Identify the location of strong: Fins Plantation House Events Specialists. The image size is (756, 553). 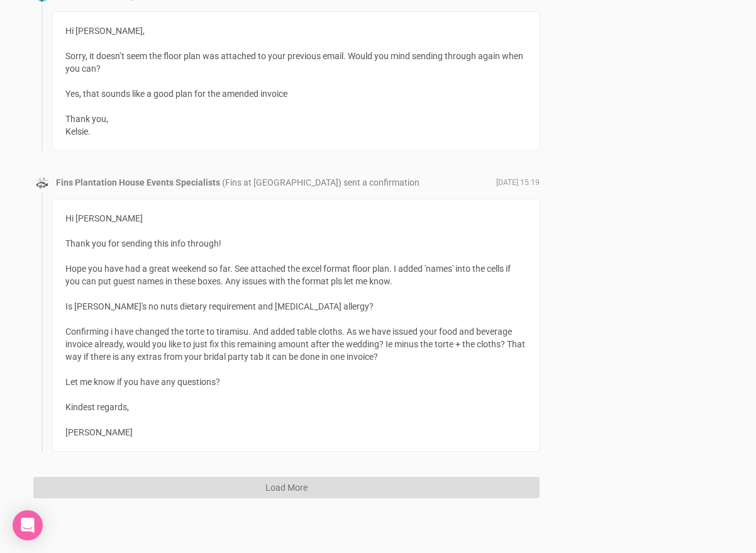
(138, 182).